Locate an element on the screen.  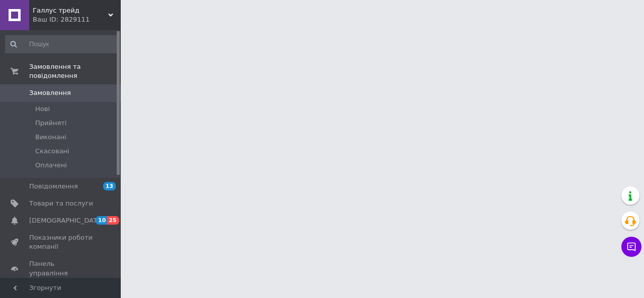
span: Скасовані is located at coordinates (52, 152).